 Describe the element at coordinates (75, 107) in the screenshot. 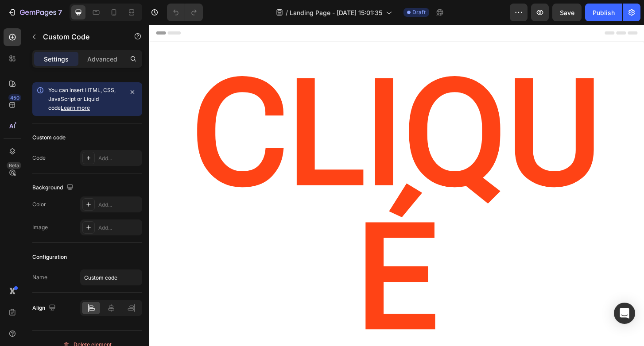

I see `a: Learn more` at that location.